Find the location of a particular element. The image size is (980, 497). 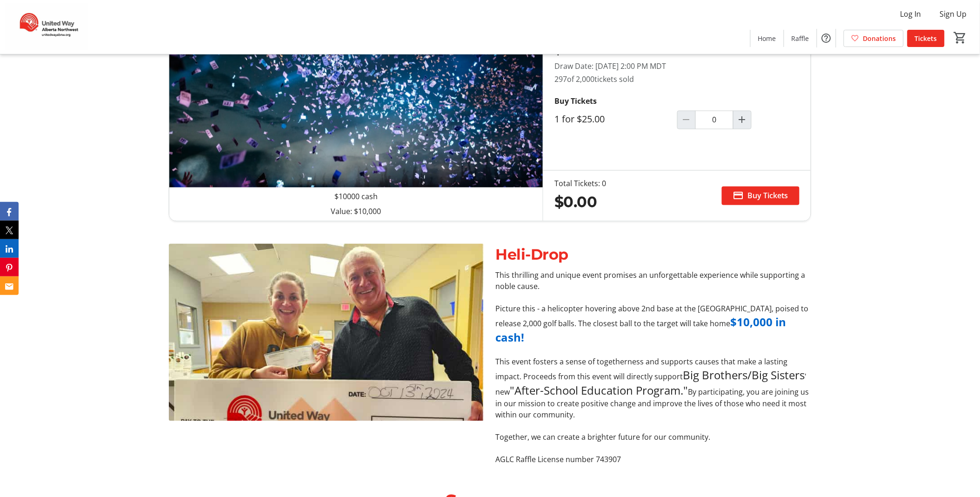

a: Donations is located at coordinates (873, 38).